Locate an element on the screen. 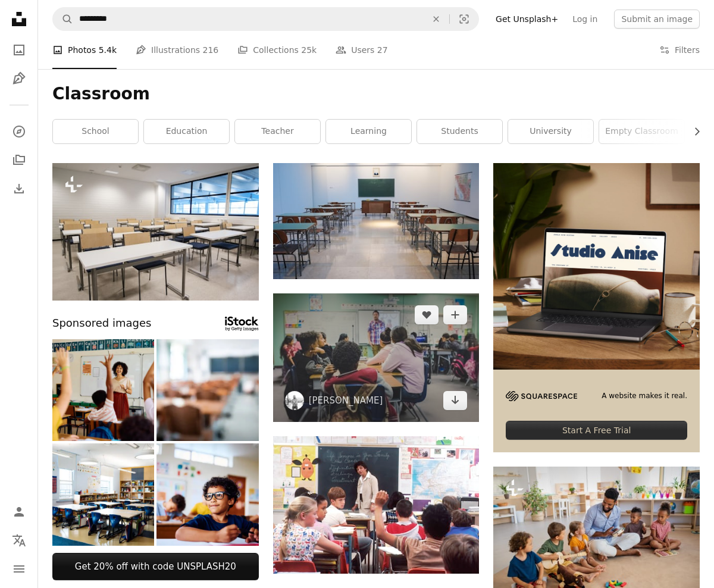  a: A website makes it real.Start A Free Trial is located at coordinates (596, 307).